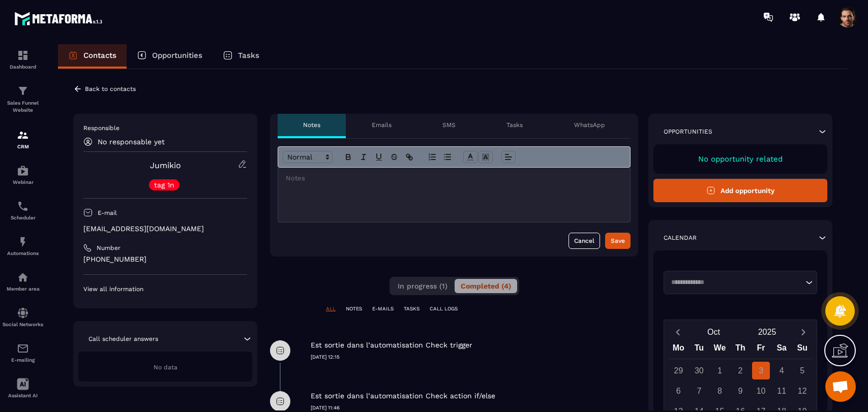 The width and height of the screenshot is (868, 412). I want to click on a: Assistant AI, so click(23, 388).